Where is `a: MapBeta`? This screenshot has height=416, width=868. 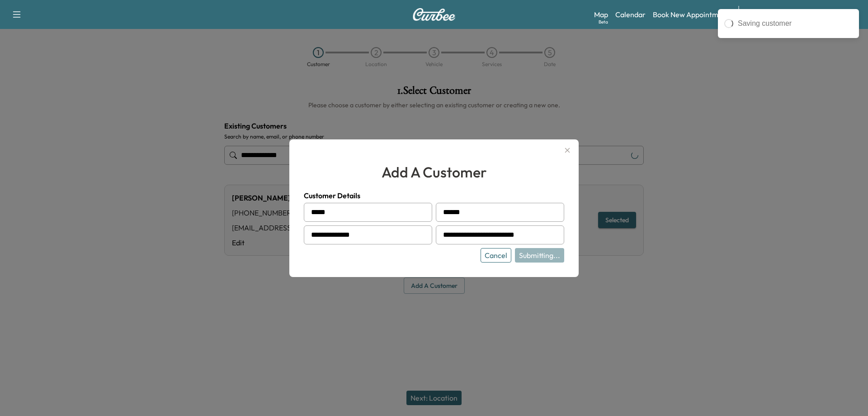 a: MapBeta is located at coordinates (601, 15).